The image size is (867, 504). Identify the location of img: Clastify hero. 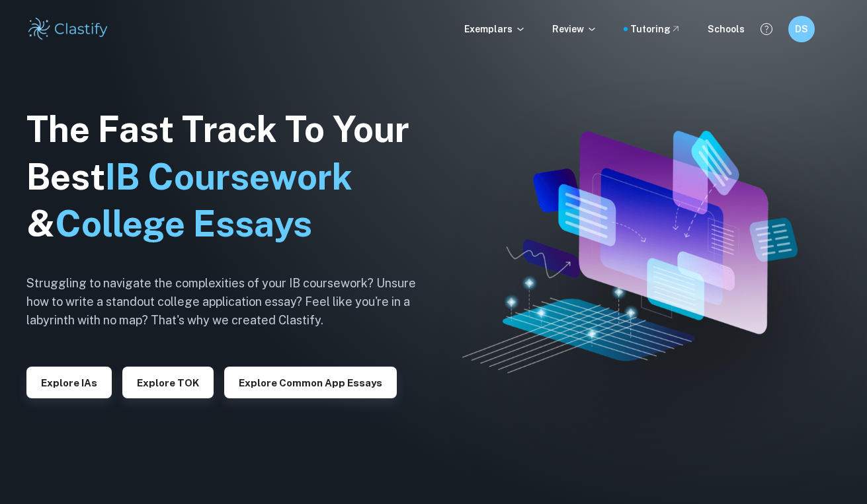
(630, 252).